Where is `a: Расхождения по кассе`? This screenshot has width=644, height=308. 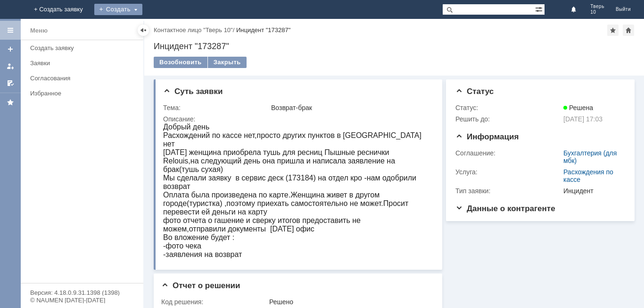 a: Расхождения по кассе is located at coordinates (588, 176).